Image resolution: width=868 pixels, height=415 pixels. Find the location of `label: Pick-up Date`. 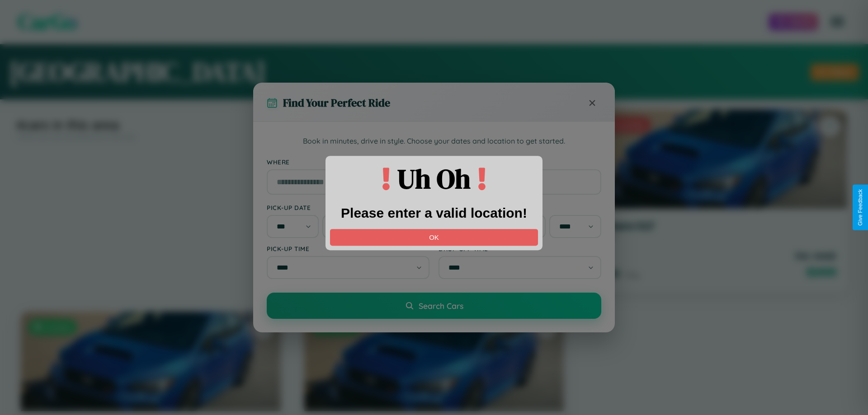

label: Pick-up Date is located at coordinates (348, 207).